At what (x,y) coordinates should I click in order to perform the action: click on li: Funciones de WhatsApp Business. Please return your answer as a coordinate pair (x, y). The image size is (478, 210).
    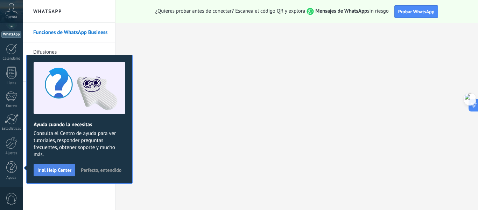
    Looking at the image, I should click on (69, 33).